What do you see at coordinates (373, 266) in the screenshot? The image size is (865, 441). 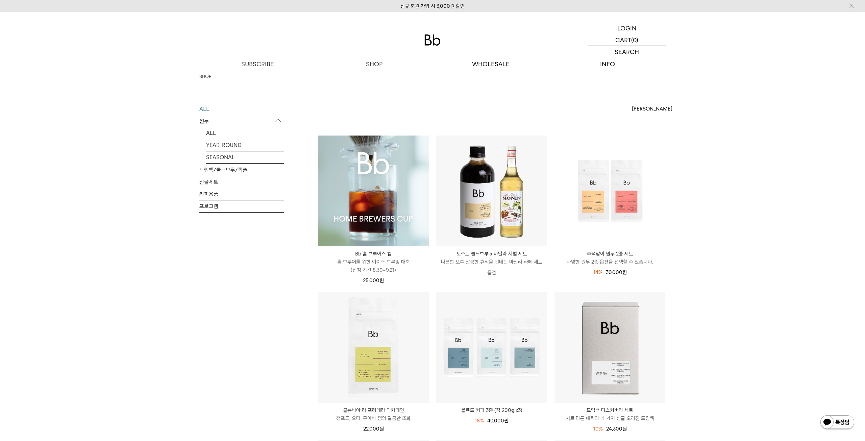 I see `p: 홈 브루어를 위한 아이스 브루잉 대회 (신청 기간 8.30~9.21)` at bounding box center [373, 266].